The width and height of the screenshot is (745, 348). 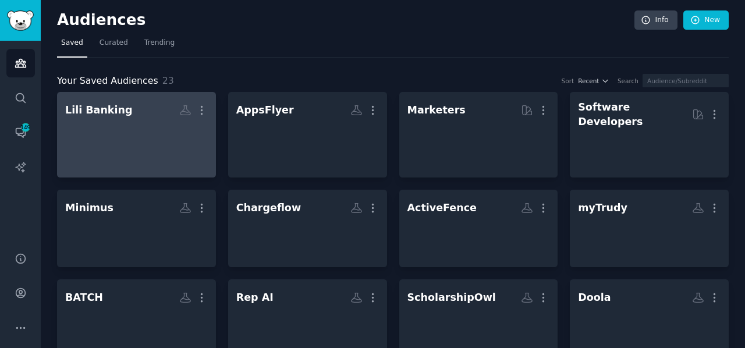 I want to click on a: myTrudy, so click(x=649, y=228).